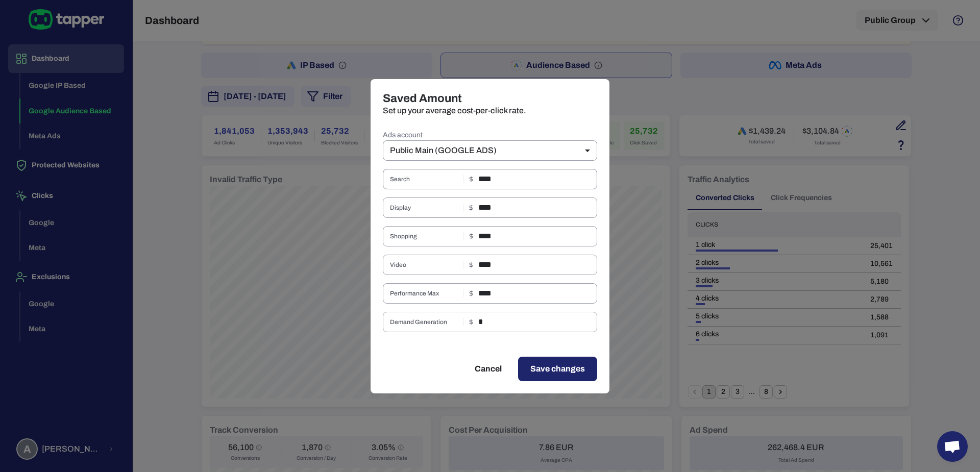 This screenshot has width=980, height=472. Describe the element at coordinates (425, 265) in the screenshot. I see `span: Video` at that location.